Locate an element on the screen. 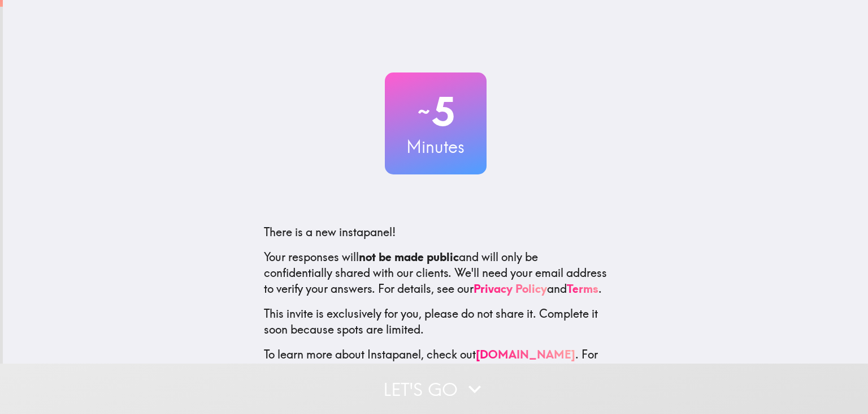  p: This invite is exclusively for you, please do not share it. Complete it soon because spots are li... is located at coordinates (436, 321).